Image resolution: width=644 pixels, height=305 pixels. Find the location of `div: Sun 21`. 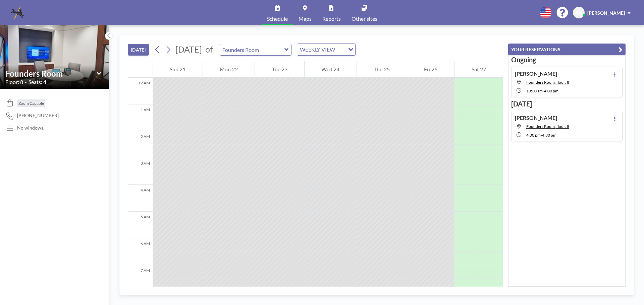

div: Sun 21 is located at coordinates (178, 70).